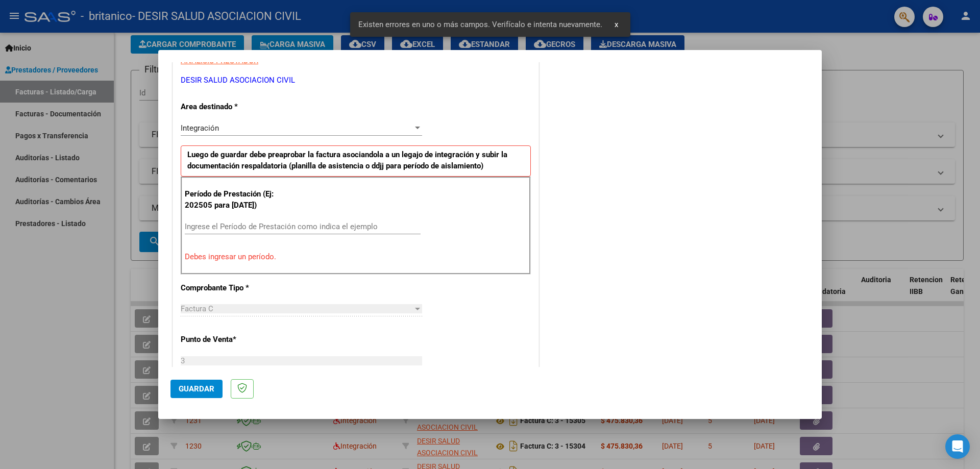  I want to click on span: Guardar, so click(197, 389).